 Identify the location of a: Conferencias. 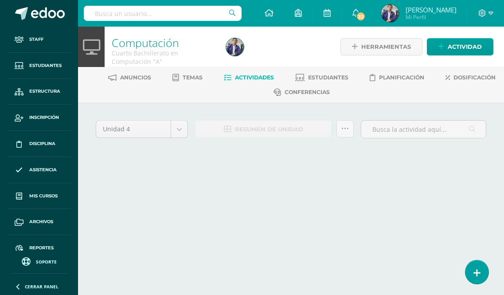
(302, 92).